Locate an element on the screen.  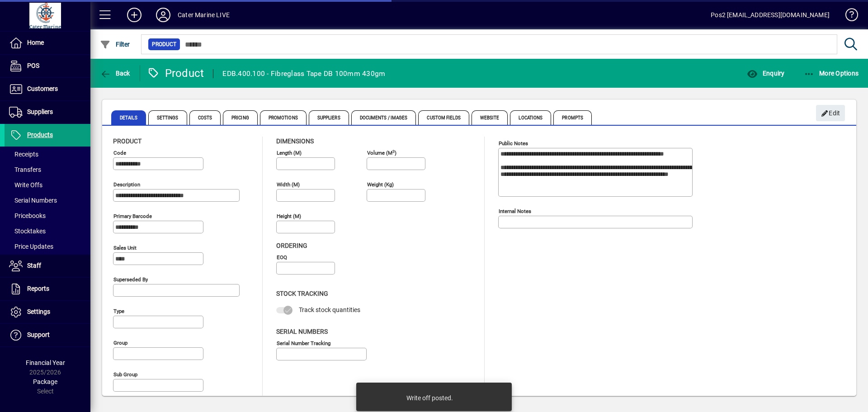
a: Pricebooks is located at coordinates (47, 215).